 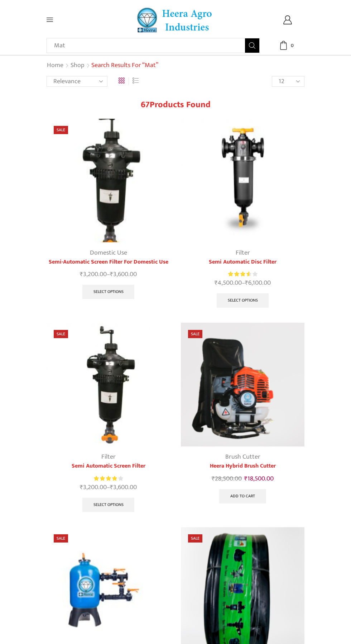 I want to click on a: Add to cart: “Heera Hybrid Brush Cutter”, so click(x=243, y=496).